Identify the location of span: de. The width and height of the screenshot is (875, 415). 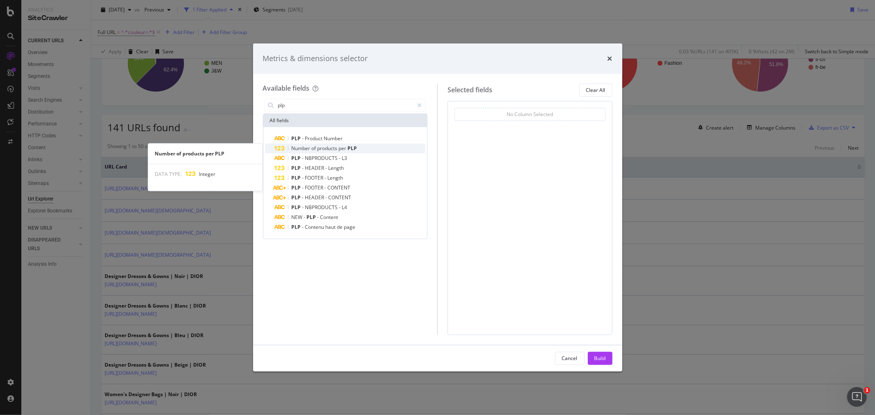
(341, 227).